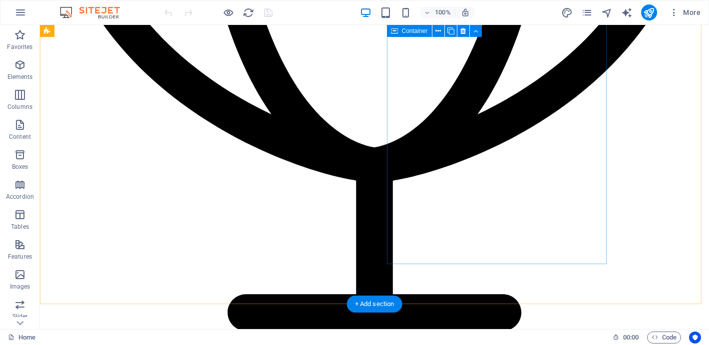 Image resolution: width=709 pixels, height=345 pixels. Describe the element at coordinates (695, 337) in the screenshot. I see `button: Usercentrics` at that location.